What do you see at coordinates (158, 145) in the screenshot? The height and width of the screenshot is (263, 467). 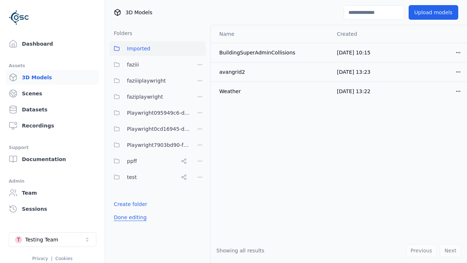 I see `span: Playwright7903bd90-f1ee-40e5-8689-7a943bbd43ef` at bounding box center [158, 145].